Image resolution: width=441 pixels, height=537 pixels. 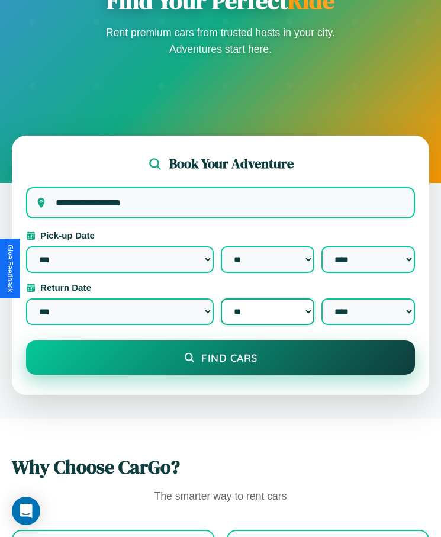 I want to click on p: The smarter way to rent cars, so click(x=220, y=497).